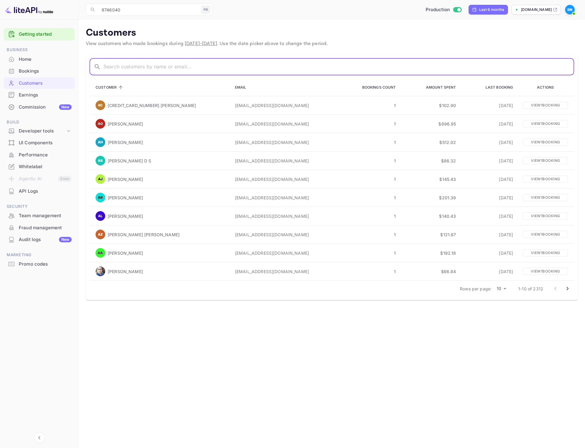  What do you see at coordinates (39, 142) in the screenshot?
I see `a: UI Components` at bounding box center [39, 142].